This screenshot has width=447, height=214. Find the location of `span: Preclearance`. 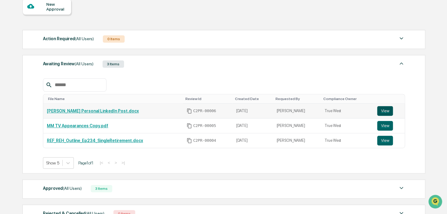

span: Preclearance is located at coordinates (25, 79).